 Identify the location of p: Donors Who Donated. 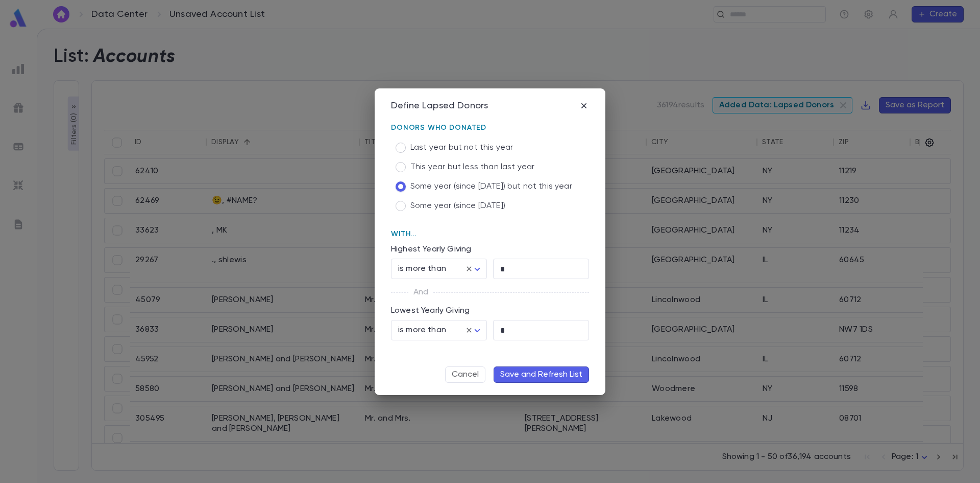
(490, 128).